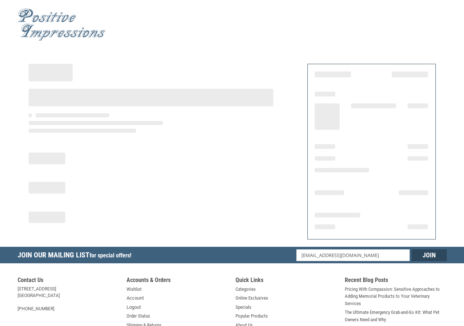 The height and width of the screenshot is (326, 464). What do you see at coordinates (245, 289) in the screenshot?
I see `a: Categories` at bounding box center [245, 289].